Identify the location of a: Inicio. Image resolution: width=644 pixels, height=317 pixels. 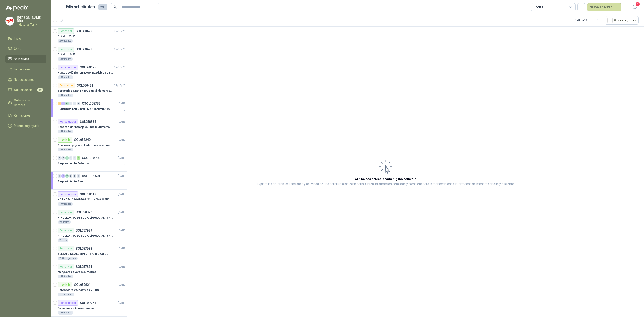
(26, 39).